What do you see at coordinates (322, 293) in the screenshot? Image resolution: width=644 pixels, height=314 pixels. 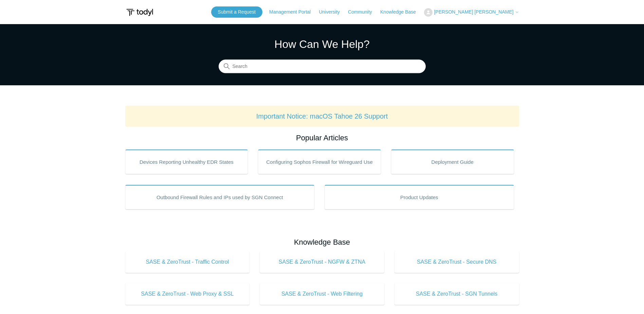 I see `span: SASE & ZeroTrust - Web Filtering` at bounding box center [322, 293].